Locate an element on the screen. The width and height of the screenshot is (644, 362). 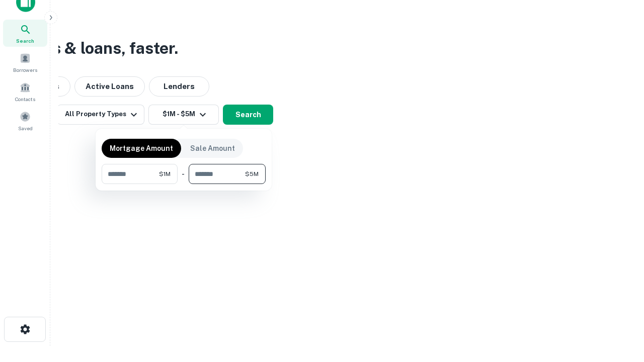
span: $1M is located at coordinates (165, 174).